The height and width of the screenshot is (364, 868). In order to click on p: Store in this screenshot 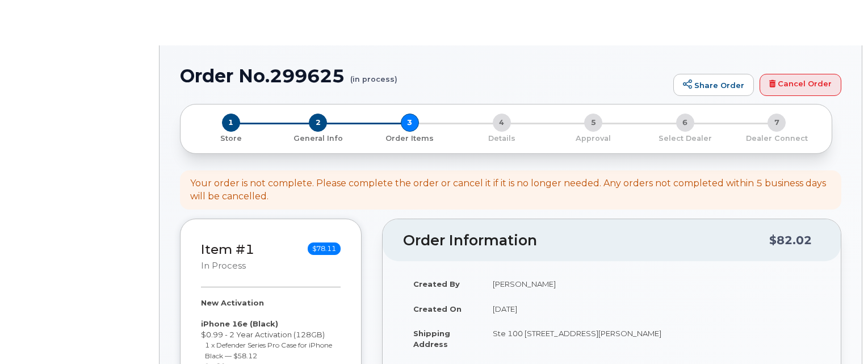, I will do `click(231, 138)`.